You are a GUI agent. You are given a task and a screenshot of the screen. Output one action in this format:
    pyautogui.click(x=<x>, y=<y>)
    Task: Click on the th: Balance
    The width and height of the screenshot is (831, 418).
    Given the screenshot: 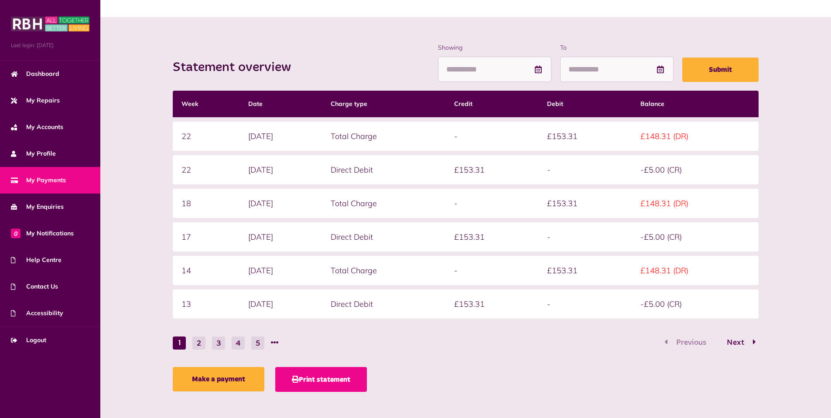 What is the action you would take?
    pyautogui.click(x=695, y=104)
    